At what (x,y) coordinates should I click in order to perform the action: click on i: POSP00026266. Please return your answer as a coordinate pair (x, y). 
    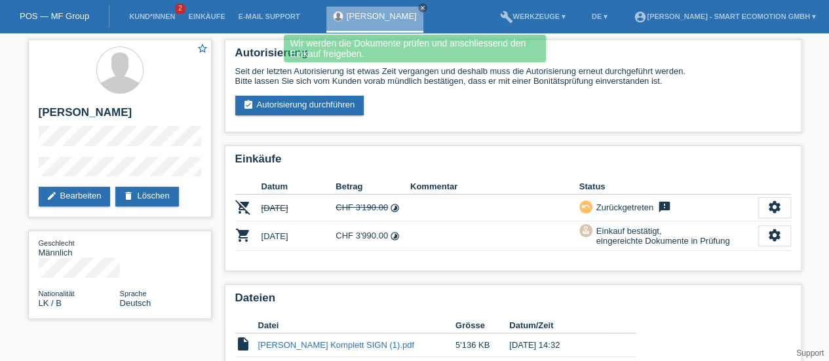
    Looking at the image, I should click on (243, 235).